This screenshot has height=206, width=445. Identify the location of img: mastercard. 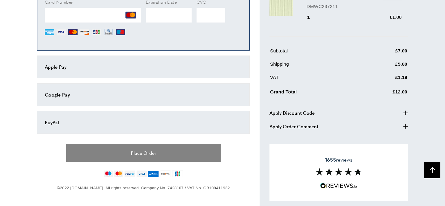
(118, 174).